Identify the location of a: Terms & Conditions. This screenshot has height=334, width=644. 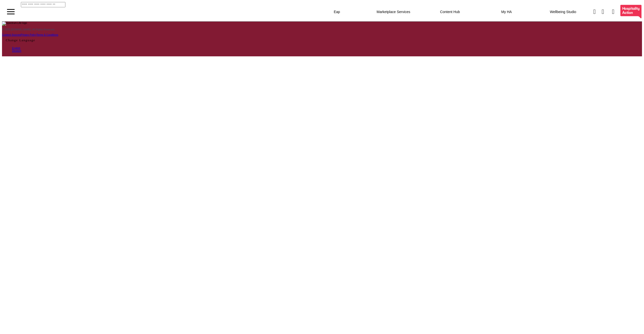
(47, 35).